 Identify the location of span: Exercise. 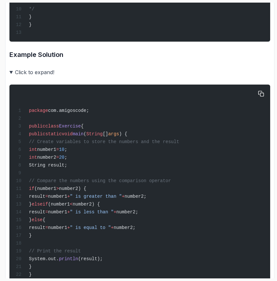
(70, 126).